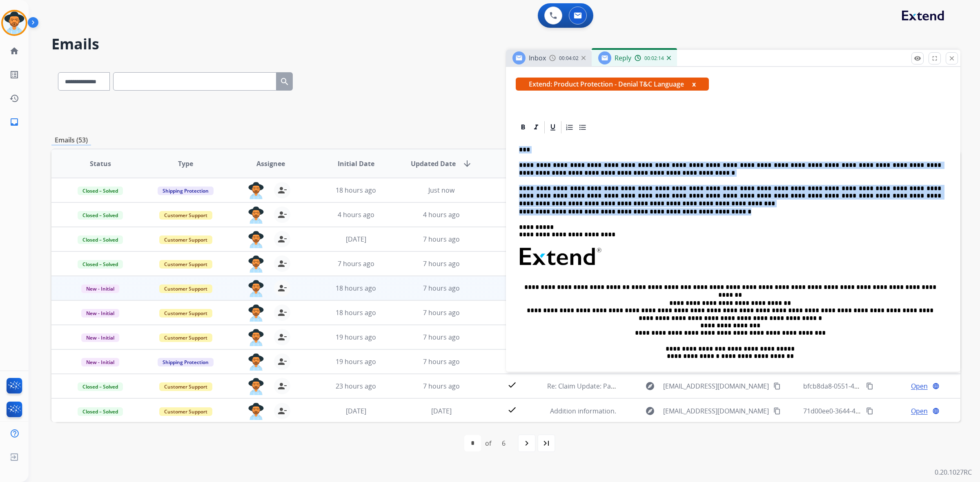 This screenshot has height=482, width=980. Describe the element at coordinates (552, 127) in the screenshot. I see `div: Underline` at that location.